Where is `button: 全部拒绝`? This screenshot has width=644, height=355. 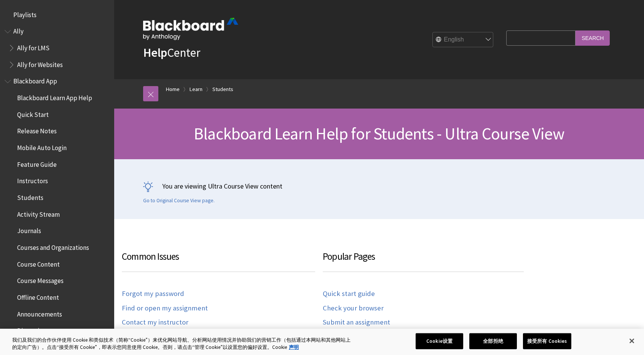 button: 全部拒绝 is located at coordinates (493, 341).